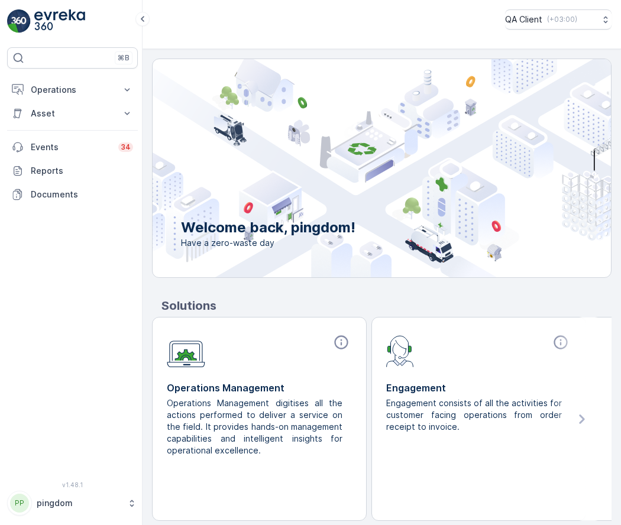 The image size is (621, 525). I want to click on p: Engagement, so click(478, 388).